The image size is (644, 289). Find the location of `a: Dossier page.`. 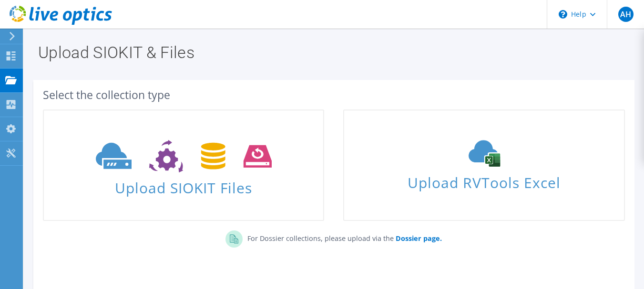

a: Dossier page. is located at coordinates (418, 238).